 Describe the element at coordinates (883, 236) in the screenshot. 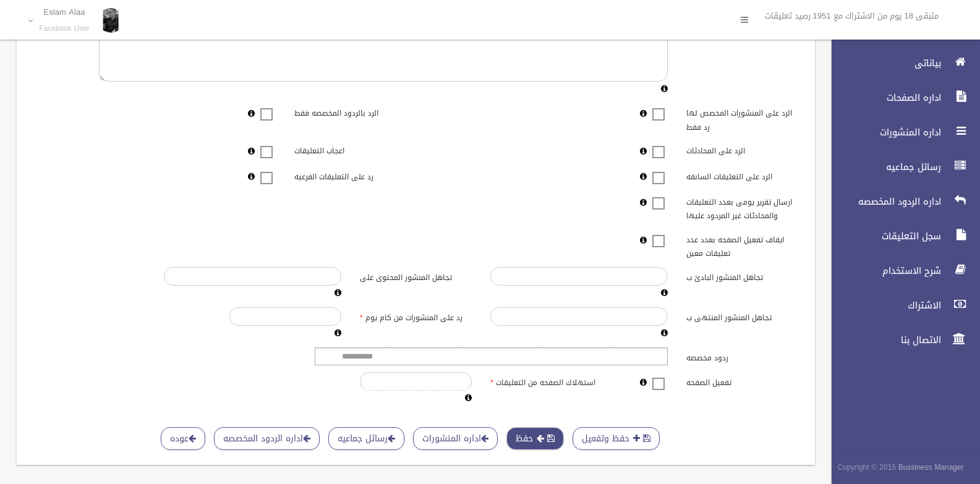

I see `span: سجل التعليقات` at that location.